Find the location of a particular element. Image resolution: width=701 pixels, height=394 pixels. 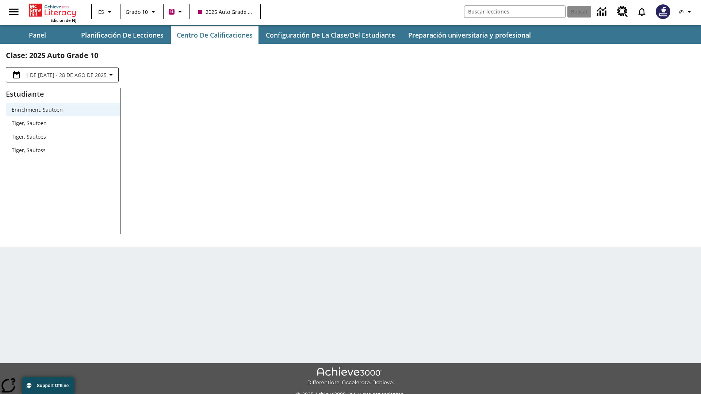

a: Centro de información is located at coordinates (602, 12).